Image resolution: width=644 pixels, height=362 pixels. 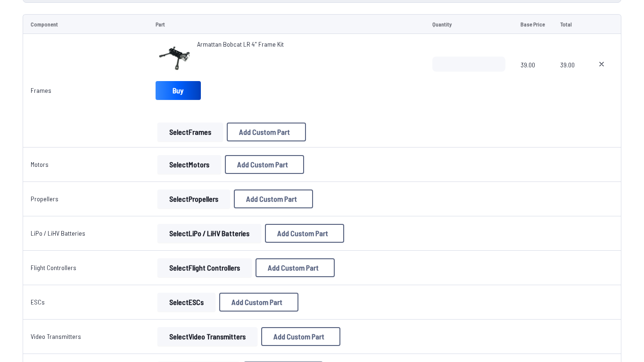 I want to click on a: LiPo / LiHV Batteries, so click(x=58, y=233).